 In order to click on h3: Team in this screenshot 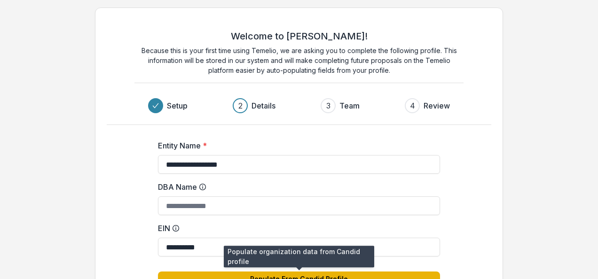, I will do `click(349, 106)`.